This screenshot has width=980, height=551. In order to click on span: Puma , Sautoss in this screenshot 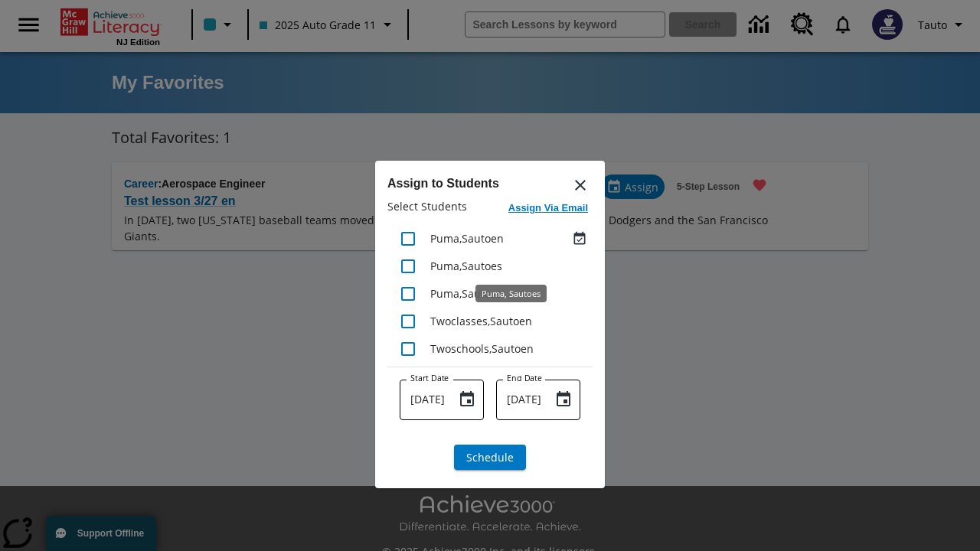, I will do `click(465, 293)`.